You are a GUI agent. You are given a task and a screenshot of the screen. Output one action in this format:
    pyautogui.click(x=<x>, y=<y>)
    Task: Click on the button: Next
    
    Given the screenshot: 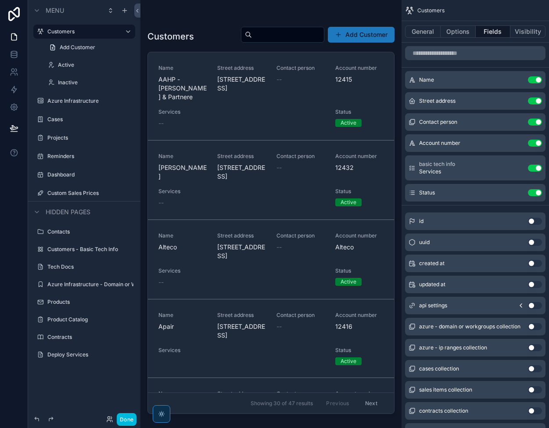 What is the action you would take?
    pyautogui.click(x=371, y=403)
    